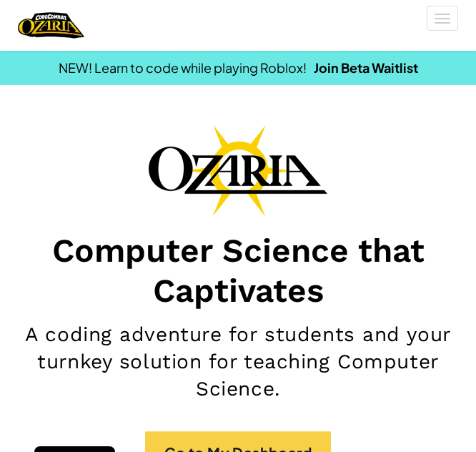  Describe the element at coordinates (238, 362) in the screenshot. I see `h2: A coding adventure for students and your turnkey solution for teaching Computer Science.` at that location.